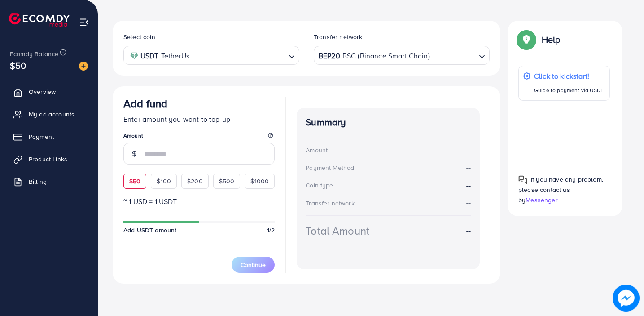 The height and width of the screenshot is (316, 644). What do you see at coordinates (84, 22) in the screenshot?
I see `img: menu` at bounding box center [84, 22].